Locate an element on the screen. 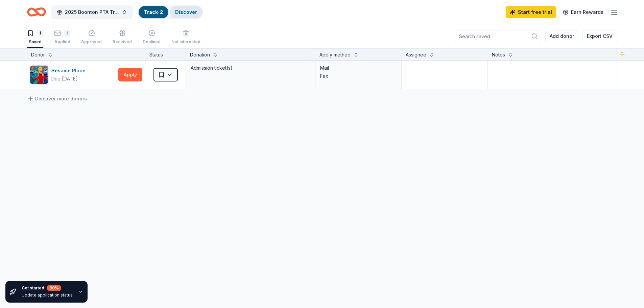 This screenshot has width=644, height=308. a: Discover more donors is located at coordinates (57, 99).